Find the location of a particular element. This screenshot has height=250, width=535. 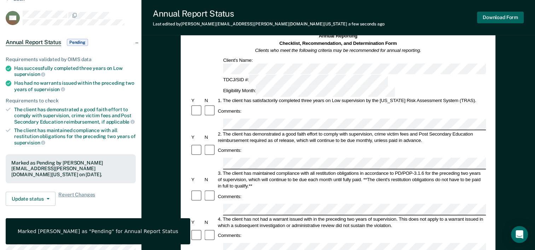

div: Open Intercom Messenger is located at coordinates (520, 235).